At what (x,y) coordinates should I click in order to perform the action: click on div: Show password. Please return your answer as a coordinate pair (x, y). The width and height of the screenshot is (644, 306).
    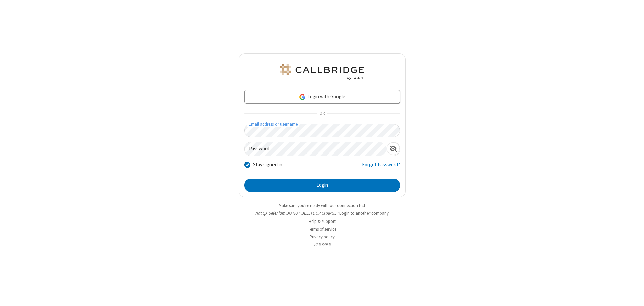
    Looking at the image, I should click on (394, 148).